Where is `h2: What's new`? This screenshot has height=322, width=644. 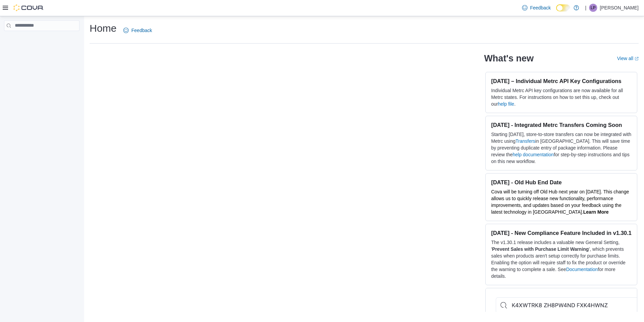 h2: What's new is located at coordinates (509, 59).